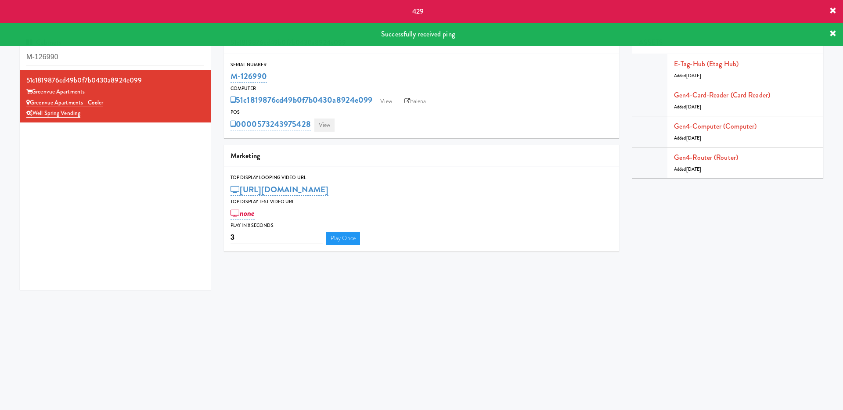 This screenshot has width=843, height=410. I want to click on a: 51c1819876cd49b0f7b0430a8924e099, so click(301, 100).